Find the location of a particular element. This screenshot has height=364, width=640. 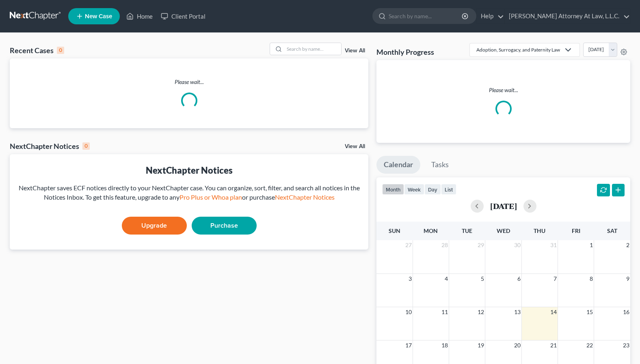

span: 3 is located at coordinates (410, 279).